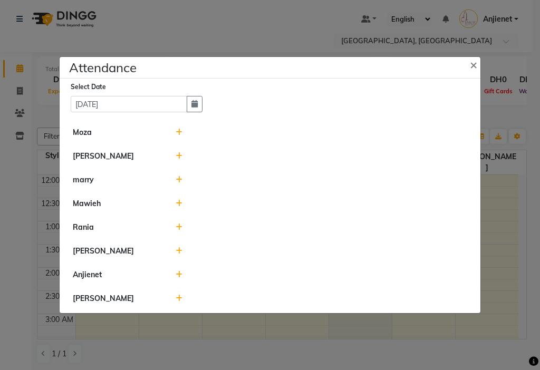 The image size is (540, 370). I want to click on div: Anjienet, so click(116, 275).